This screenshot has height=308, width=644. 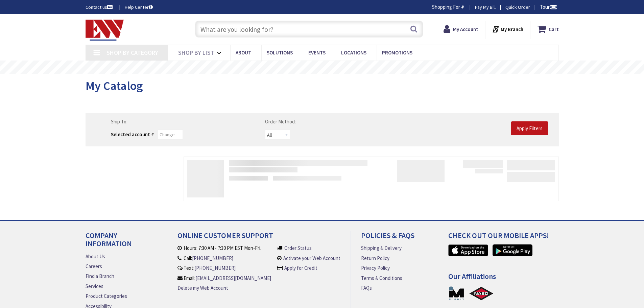 I want to click on strong: Cart, so click(x=554, y=29).